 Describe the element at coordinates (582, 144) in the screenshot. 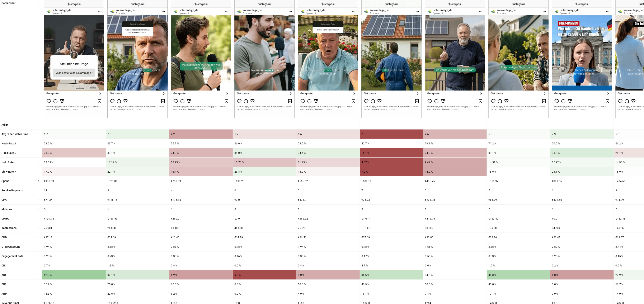

I see `div: 70.9 %` at that location.